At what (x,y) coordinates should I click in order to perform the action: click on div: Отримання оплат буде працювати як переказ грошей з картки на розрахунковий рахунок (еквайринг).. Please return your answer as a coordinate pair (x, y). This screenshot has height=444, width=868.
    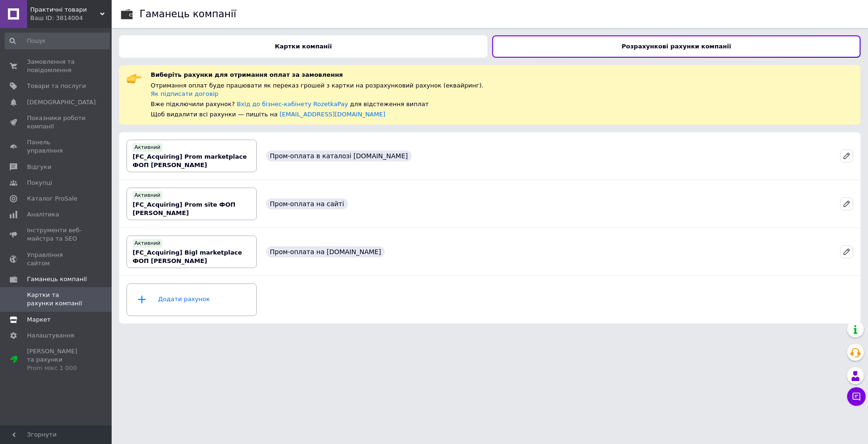
    Looking at the image, I should click on (319, 85).